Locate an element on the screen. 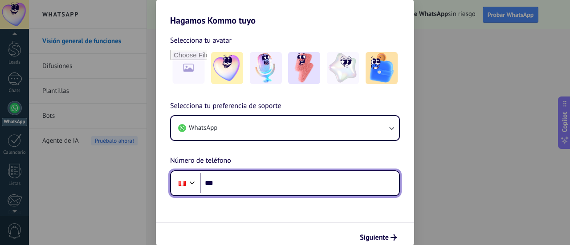 This screenshot has width=570, height=245. img: -3.jpeg is located at coordinates (304, 68).